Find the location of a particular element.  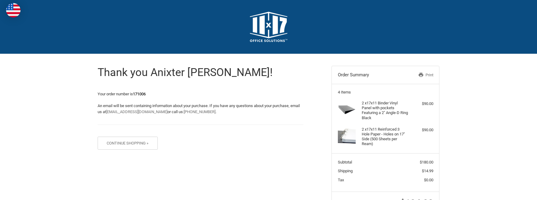

img: 11x17.com is located at coordinates (269, 27).